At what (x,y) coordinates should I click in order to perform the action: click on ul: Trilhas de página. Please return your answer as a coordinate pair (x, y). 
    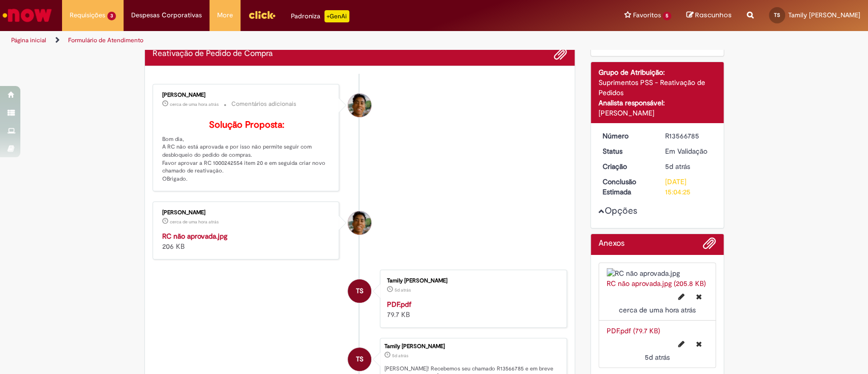
    Looking at the image, I should click on (289, 40).